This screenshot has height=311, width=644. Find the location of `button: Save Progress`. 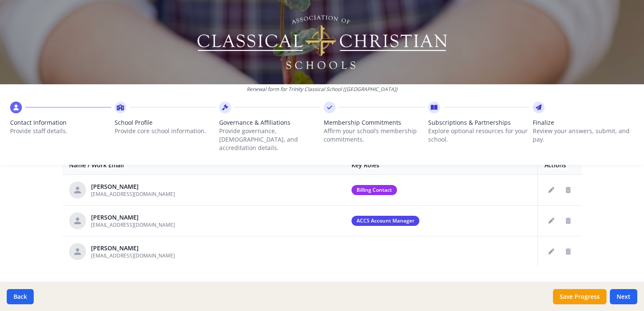

button: Save Progress is located at coordinates (579, 297).